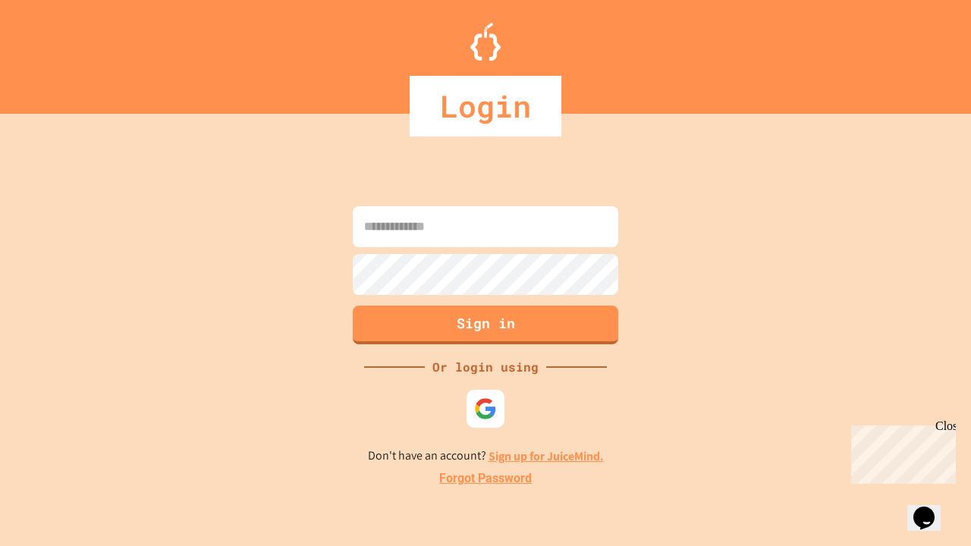 This screenshot has width=971, height=546. I want to click on a: Forgot Password, so click(486, 479).